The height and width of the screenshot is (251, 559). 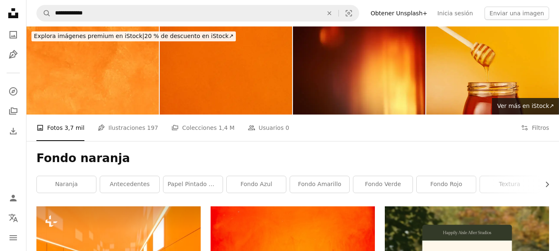 What do you see at coordinates (13, 238) in the screenshot?
I see `button: Menú` at bounding box center [13, 238].